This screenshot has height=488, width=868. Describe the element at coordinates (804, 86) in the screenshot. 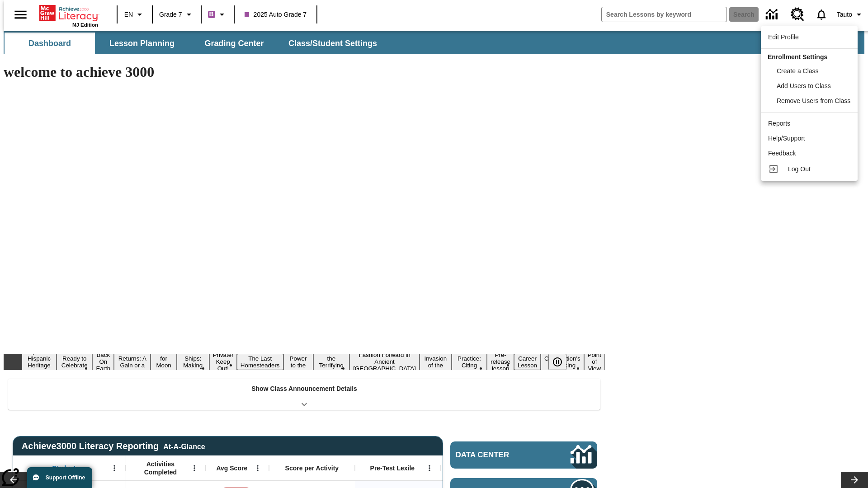

I see `span: Add Users to Class` at that location.